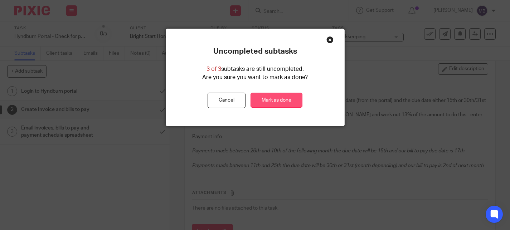  I want to click on p: subtasks are still uncompleted., so click(255, 69).